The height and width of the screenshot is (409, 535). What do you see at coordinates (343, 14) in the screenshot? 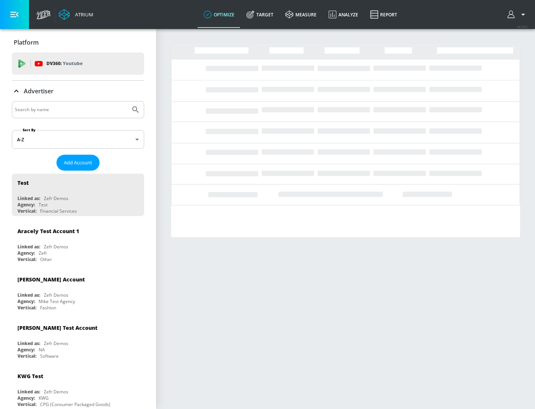
I see `a: Analyze` at bounding box center [343, 14].